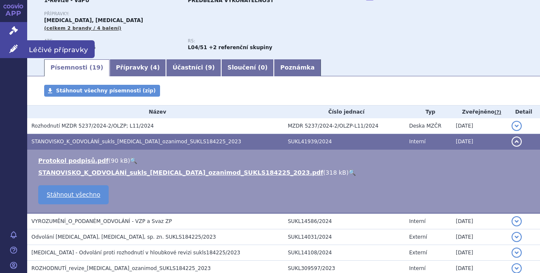 This screenshot has width=540, height=273. I want to click on strong: +2 referenční skupiny, so click(240, 48).